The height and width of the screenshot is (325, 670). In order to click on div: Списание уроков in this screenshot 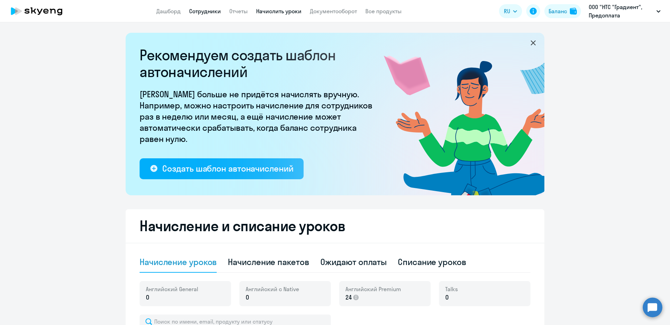, I will do `click(432, 262)`.